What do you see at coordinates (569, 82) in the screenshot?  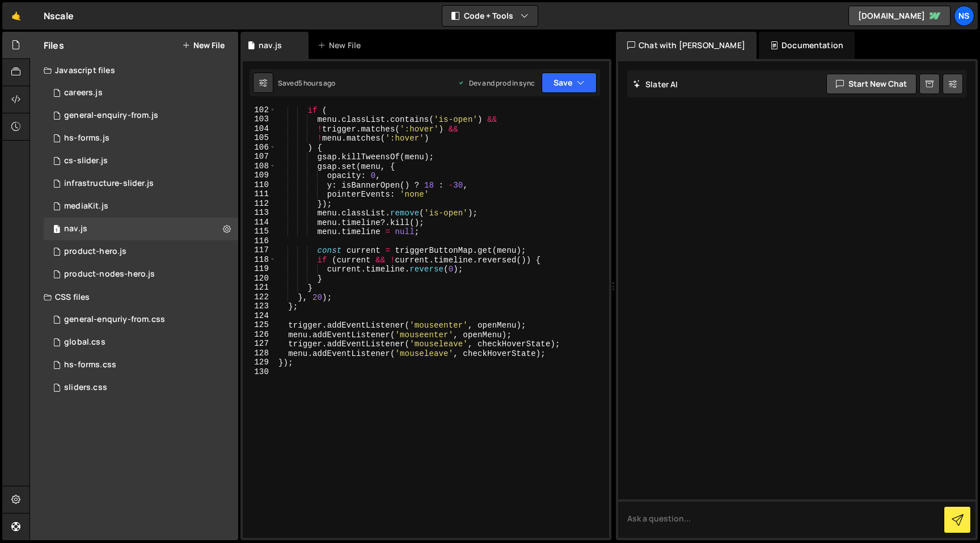 I see `button: Save` at bounding box center [569, 82].